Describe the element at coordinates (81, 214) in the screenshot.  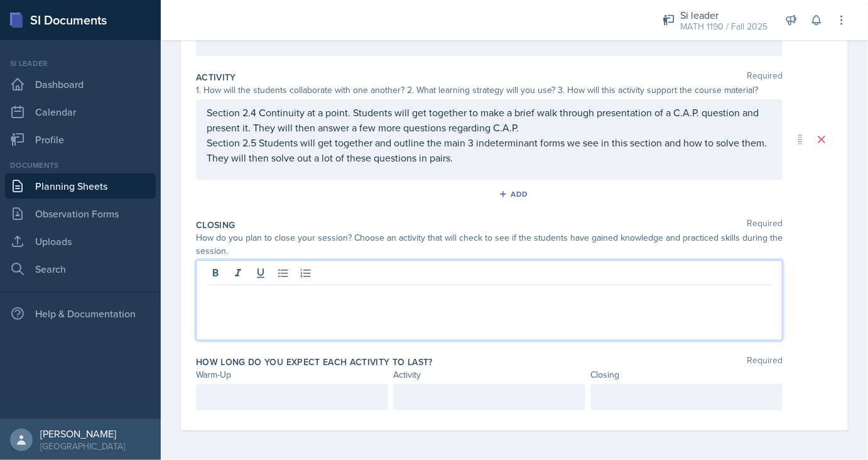
I see `a: Observation Forms` at that location.